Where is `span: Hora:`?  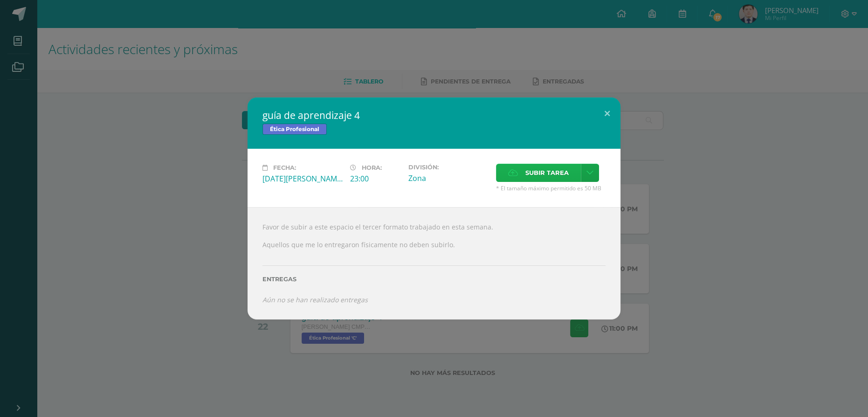 span: Hora: is located at coordinates (372, 167).